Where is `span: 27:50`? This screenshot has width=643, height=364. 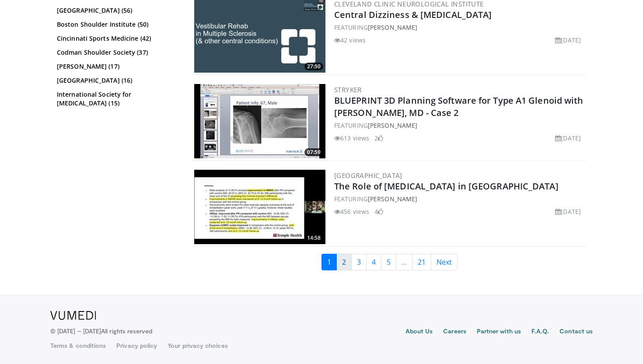
span: 27:50 is located at coordinates (314, 67).